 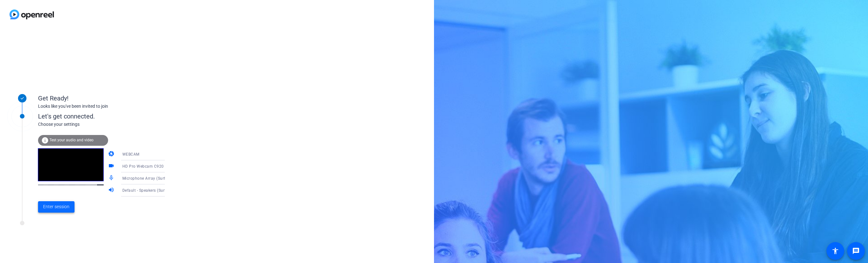 What do you see at coordinates (108, 116) in the screenshot?
I see `div: Let's get connected.` at bounding box center [108, 116].